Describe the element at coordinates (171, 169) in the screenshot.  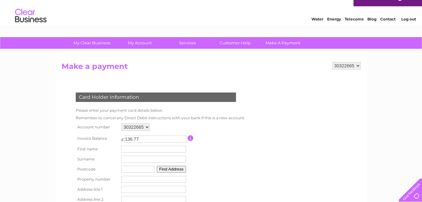
I see `button: Find Address` at that location.